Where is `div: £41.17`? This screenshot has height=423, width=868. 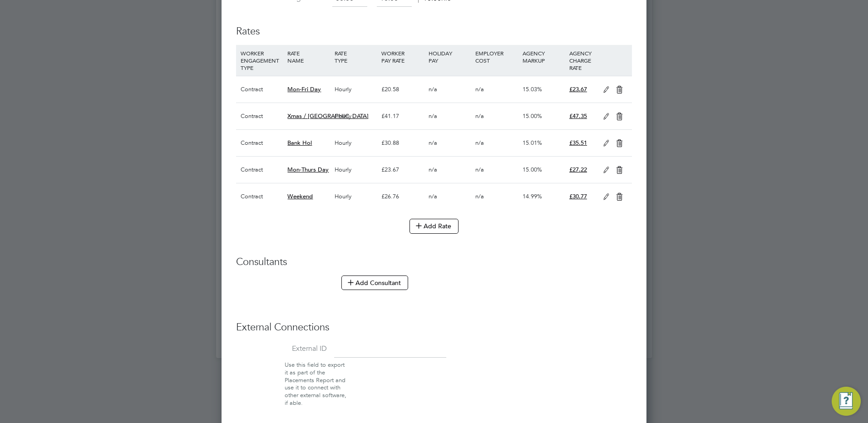
div: £41.17 is located at coordinates (402, 116).